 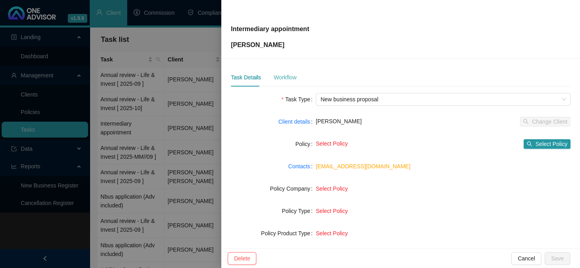 I want to click on label: Policy Company, so click(x=293, y=189).